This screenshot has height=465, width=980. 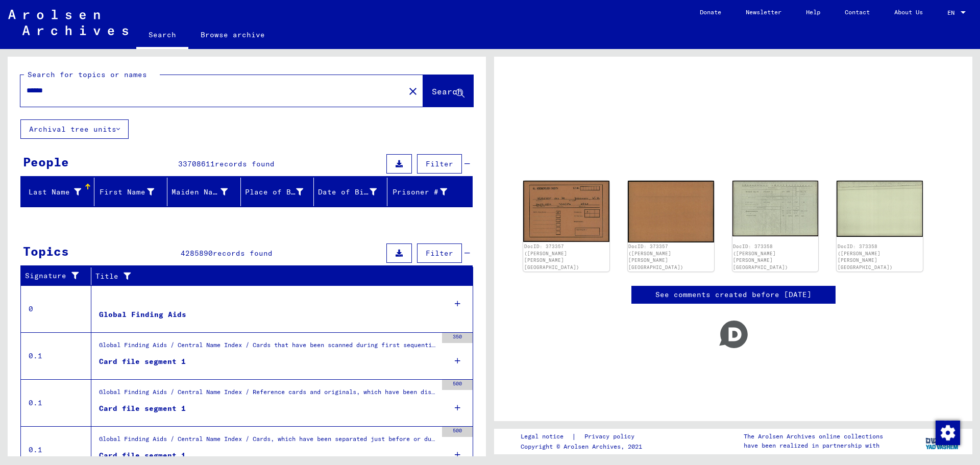 I want to click on a: Privacy policy, so click(x=612, y=436).